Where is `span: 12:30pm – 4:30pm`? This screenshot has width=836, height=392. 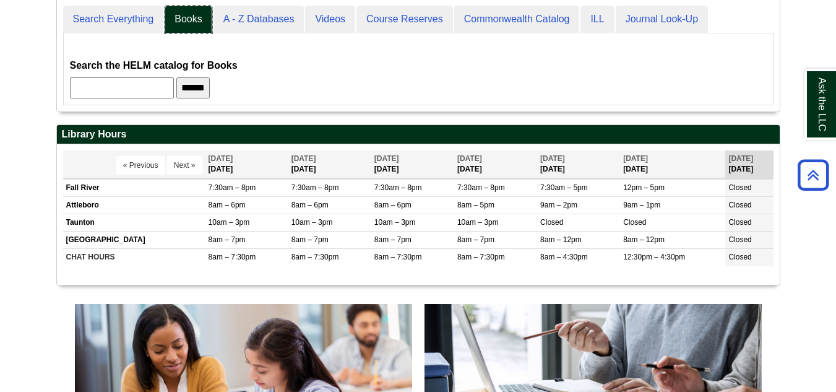 span: 12:30pm – 4:30pm is located at coordinates (654, 257).